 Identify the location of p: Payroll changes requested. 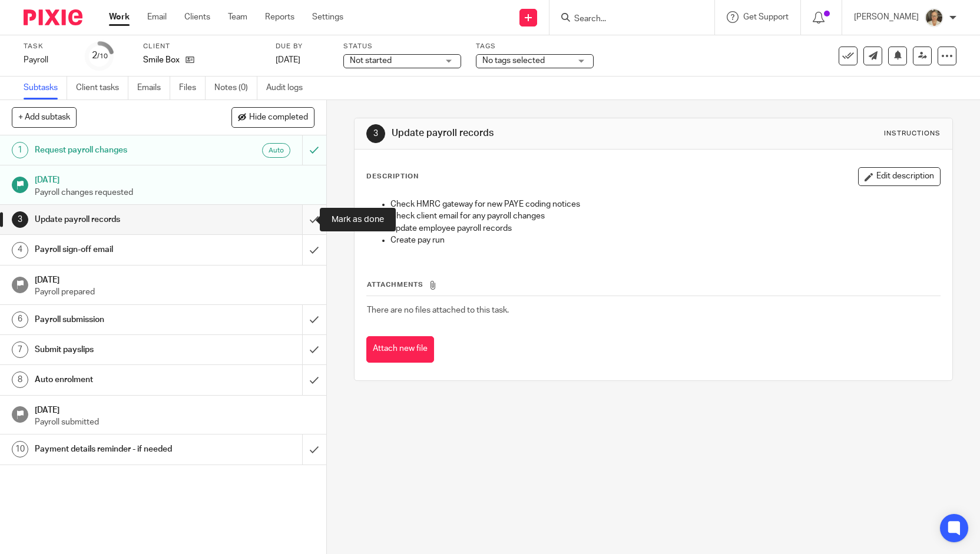
(174, 193).